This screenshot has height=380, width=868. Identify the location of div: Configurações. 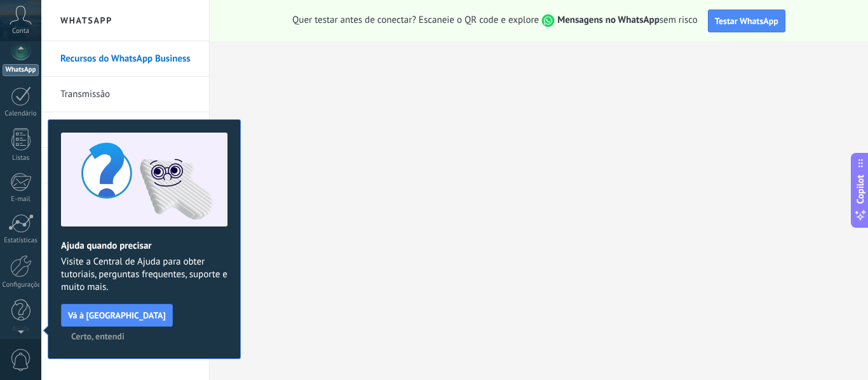
(21, 285).